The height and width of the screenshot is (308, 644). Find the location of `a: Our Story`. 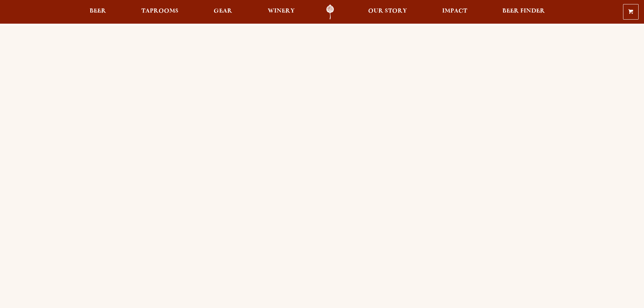

a: Our Story is located at coordinates (388, 12).